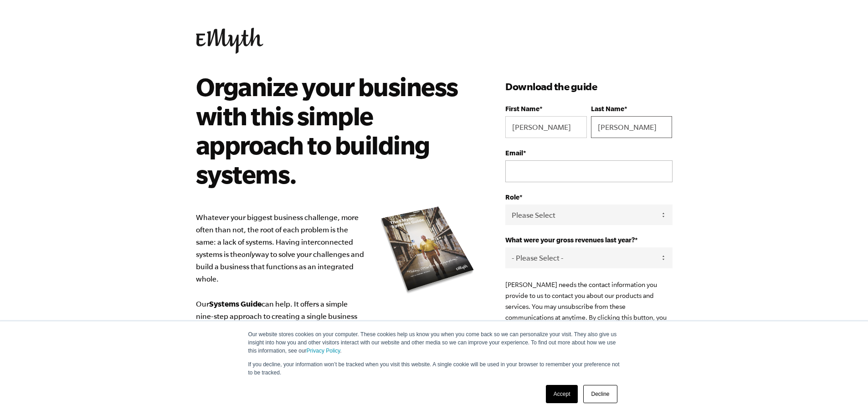  What do you see at coordinates (522, 108) in the screenshot?
I see `span: First Name` at bounding box center [522, 108].